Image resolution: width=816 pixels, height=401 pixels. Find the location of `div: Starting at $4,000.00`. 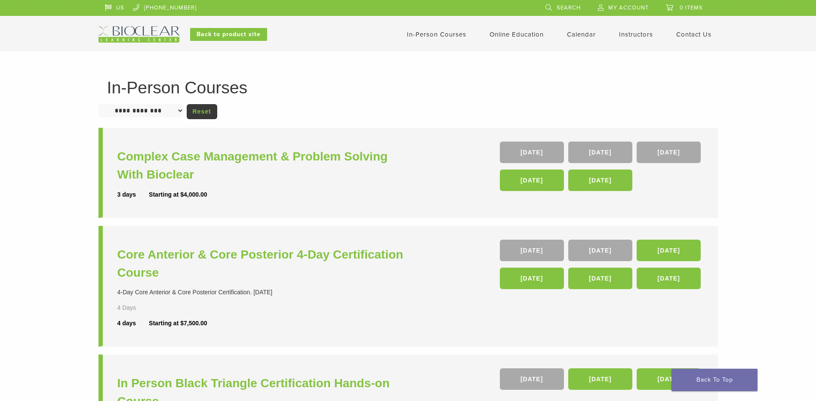

div: Starting at $4,000.00 is located at coordinates (178, 194).